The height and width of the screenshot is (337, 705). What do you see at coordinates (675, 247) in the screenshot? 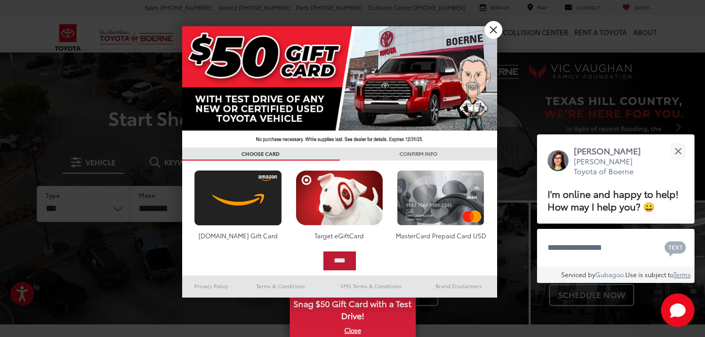
I see `button: Chat with SMS` at bounding box center [675, 247].